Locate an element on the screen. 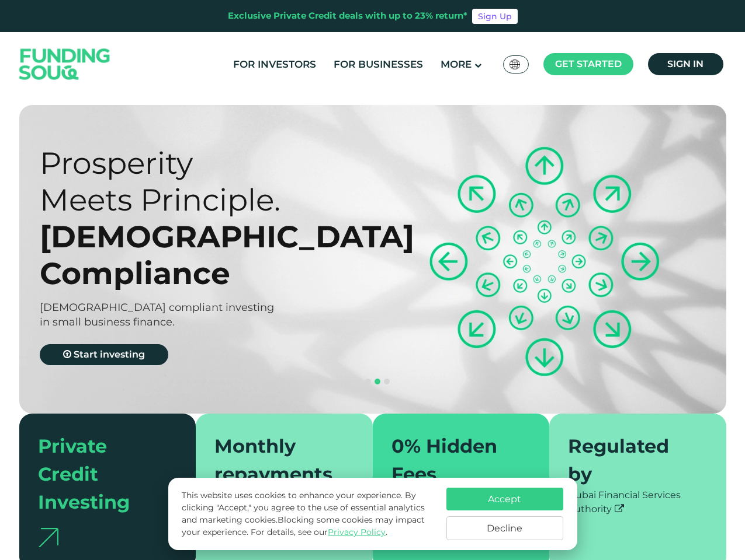 This screenshot has width=745, height=560. button: Decline is located at coordinates (505, 528).